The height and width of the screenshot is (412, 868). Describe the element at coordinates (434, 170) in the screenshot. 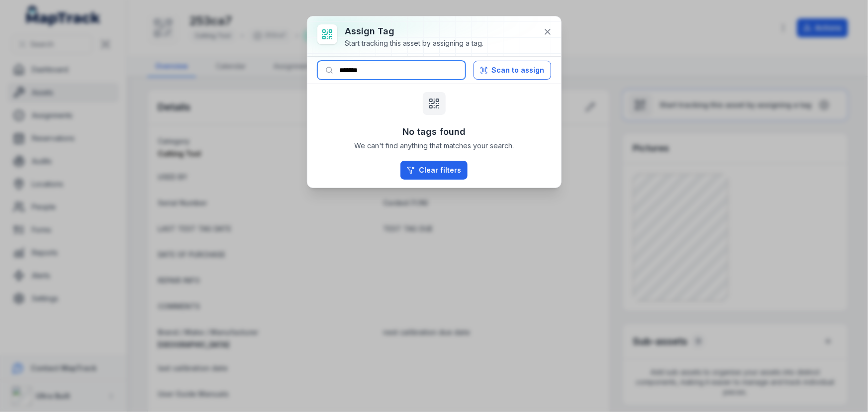

I see `button: Clear filters` at that location.